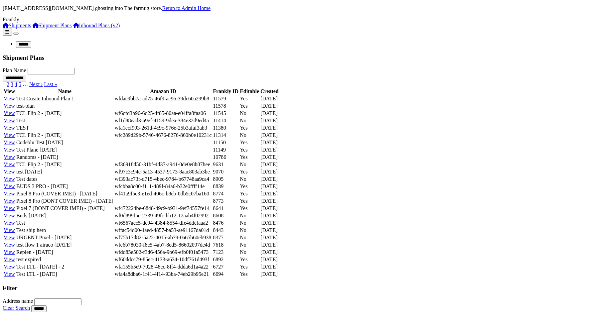 Image resolution: width=593 pixels, height=334 pixels. I want to click on td: wfdd85e502-f3d6-456a-9b69-efb0f01a5473, so click(163, 253).